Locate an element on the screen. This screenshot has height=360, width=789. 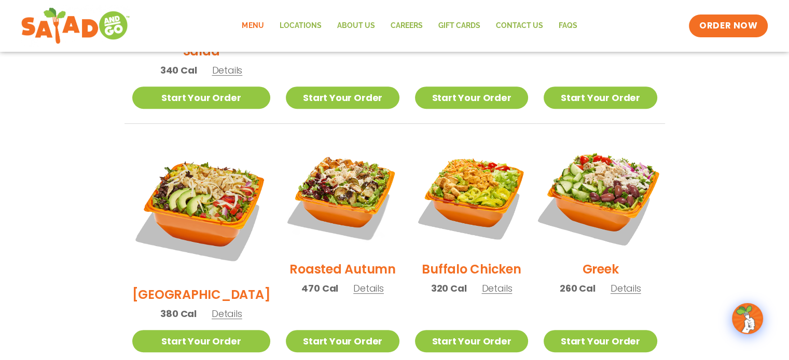
img: wpChatIcon is located at coordinates (747, 319).